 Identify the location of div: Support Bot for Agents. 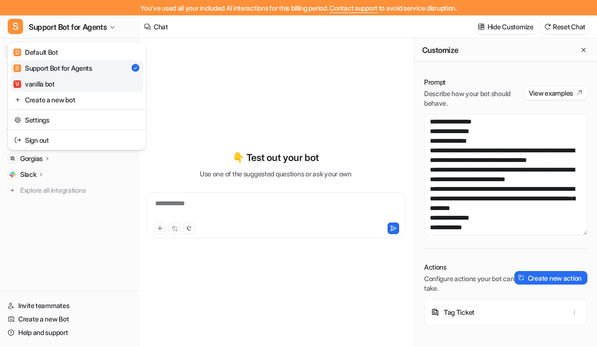
(53, 68).